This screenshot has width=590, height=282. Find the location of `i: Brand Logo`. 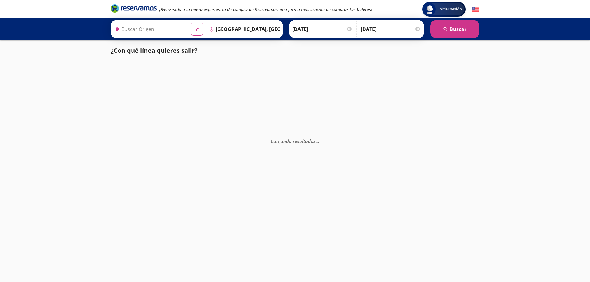

i: Brand Logo is located at coordinates (134, 8).